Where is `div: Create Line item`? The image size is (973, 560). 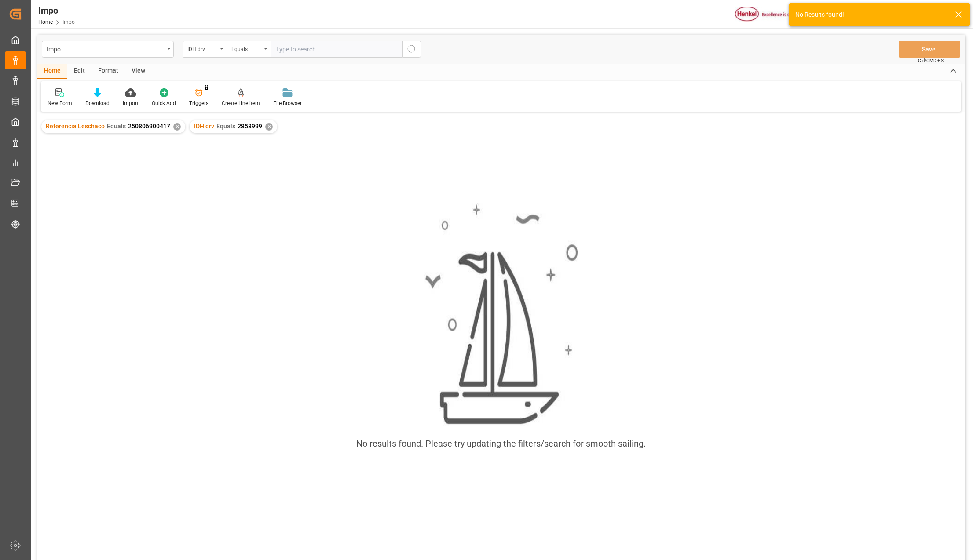
div: Create Line item is located at coordinates (241, 103).